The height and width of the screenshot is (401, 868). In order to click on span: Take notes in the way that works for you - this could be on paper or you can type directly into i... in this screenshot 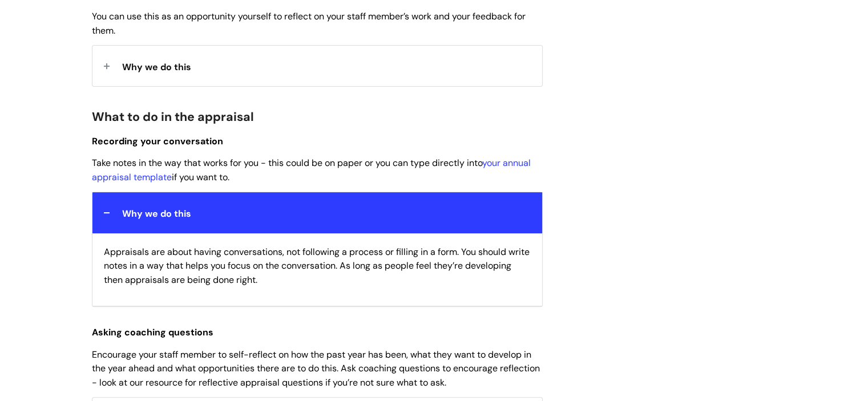, I will do `click(311, 170)`.